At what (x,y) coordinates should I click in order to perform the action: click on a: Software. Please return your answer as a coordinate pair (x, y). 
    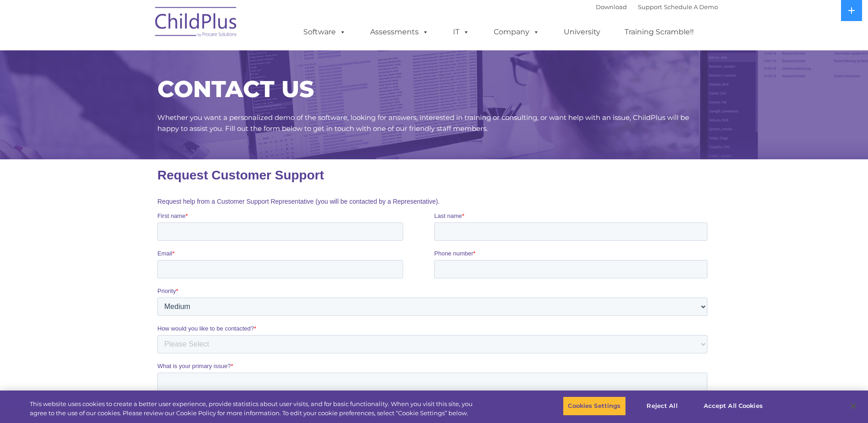
    Looking at the image, I should click on (324, 32).